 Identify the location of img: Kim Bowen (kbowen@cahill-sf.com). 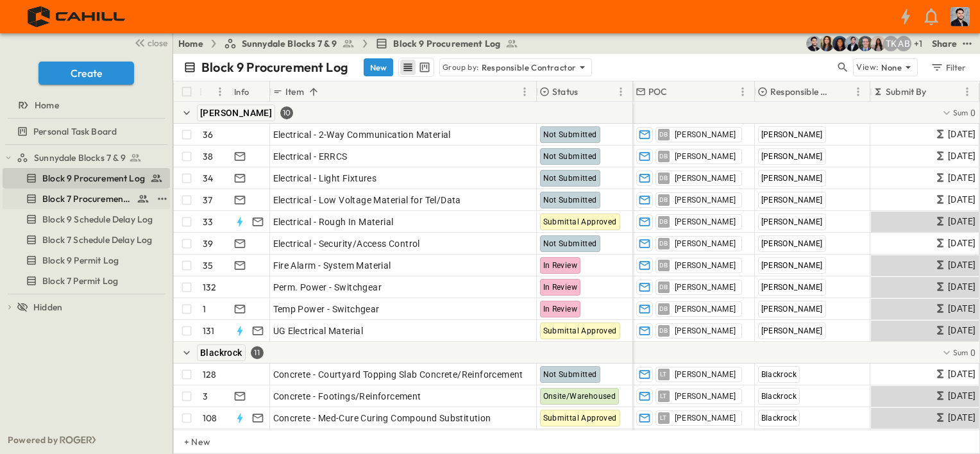
(827, 44).